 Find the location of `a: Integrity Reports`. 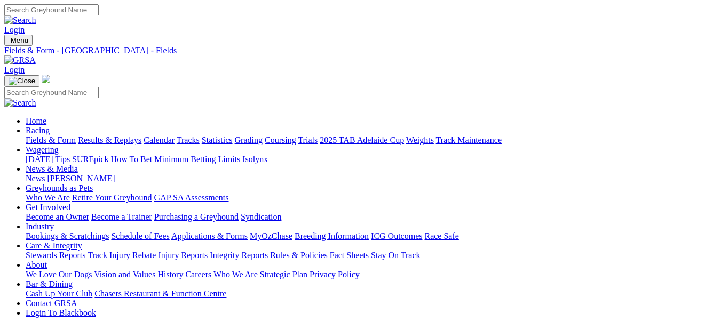

a: Integrity Reports is located at coordinates (239, 255).